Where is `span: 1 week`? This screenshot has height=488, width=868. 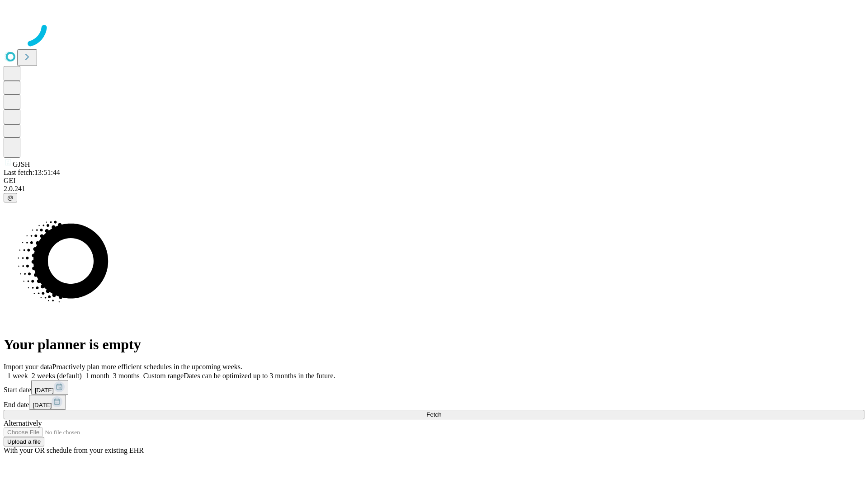
span: 1 week is located at coordinates (18, 375).